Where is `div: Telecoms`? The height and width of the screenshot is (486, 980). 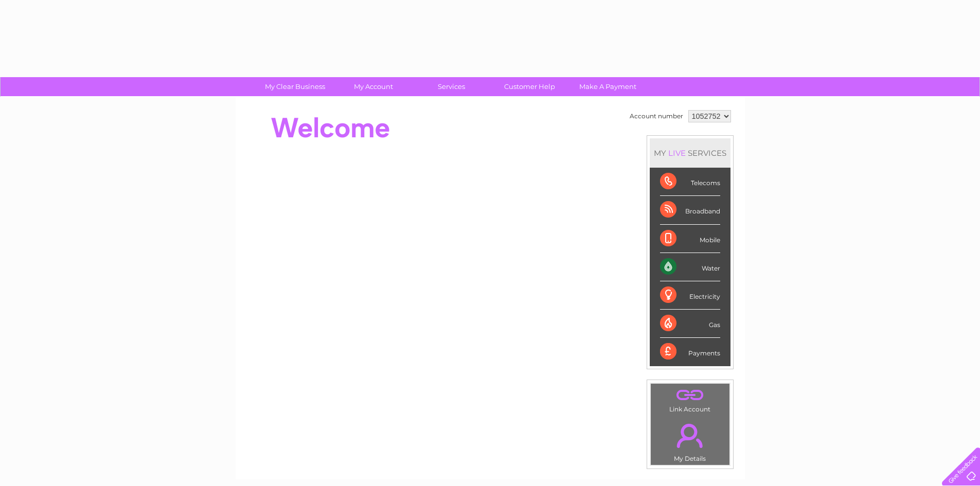 div: Telecoms is located at coordinates (690, 182).